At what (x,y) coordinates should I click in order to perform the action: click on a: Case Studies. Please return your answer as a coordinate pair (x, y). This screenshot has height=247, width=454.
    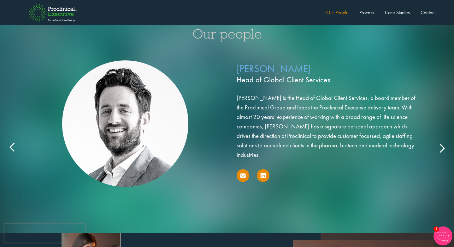
    Looking at the image, I should click on (398, 12).